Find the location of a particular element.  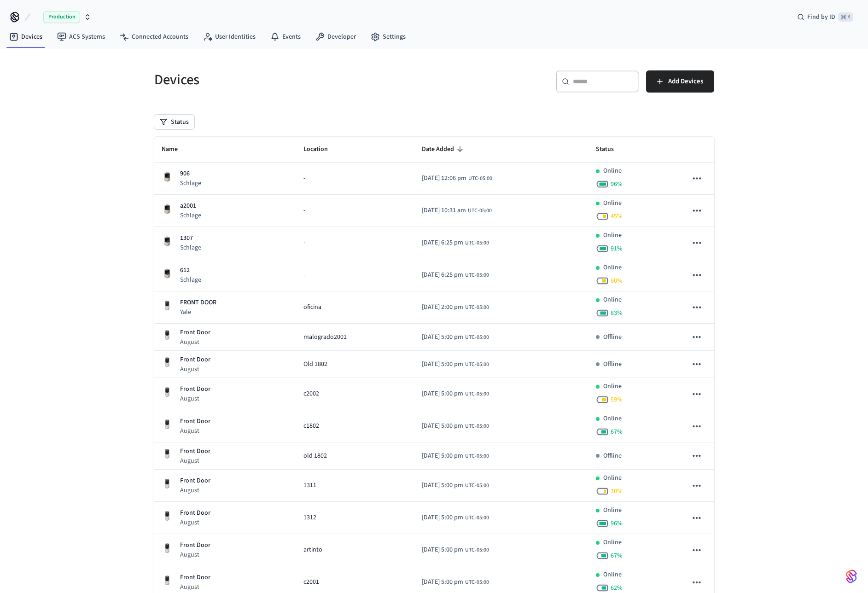

span: c2002 is located at coordinates (311, 394).